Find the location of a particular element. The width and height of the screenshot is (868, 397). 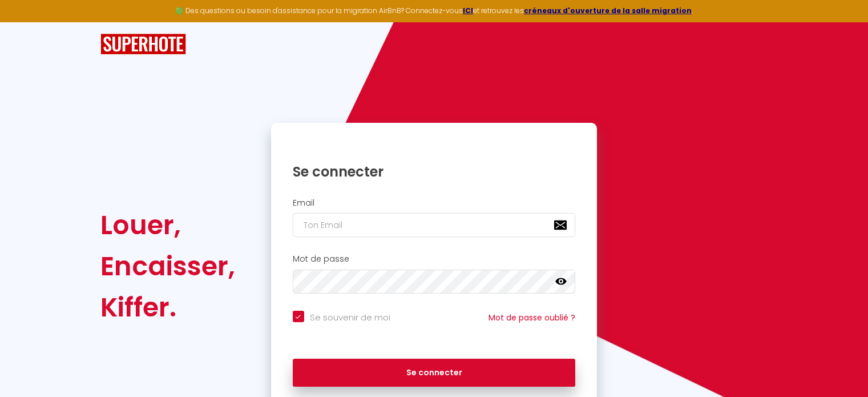

button: Se connecter is located at coordinates (434, 373).